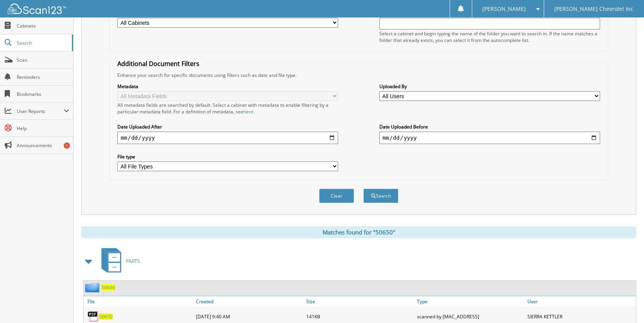  What do you see at coordinates (228, 86) in the screenshot?
I see `label: Metadata` at bounding box center [228, 86].